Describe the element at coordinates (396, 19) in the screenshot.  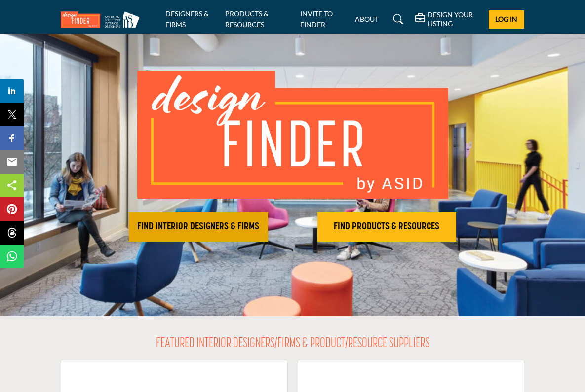
I see `a: Search` at that location.